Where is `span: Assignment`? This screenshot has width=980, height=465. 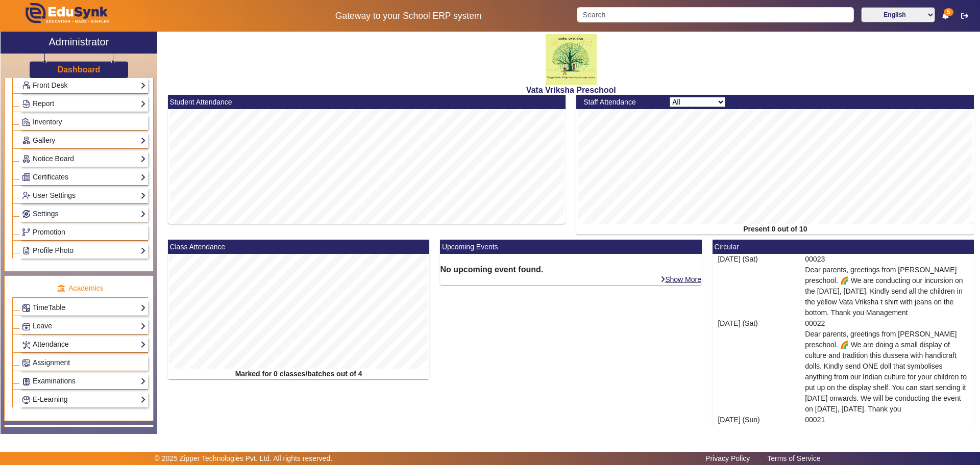
span: Assignment is located at coordinates (51, 363).